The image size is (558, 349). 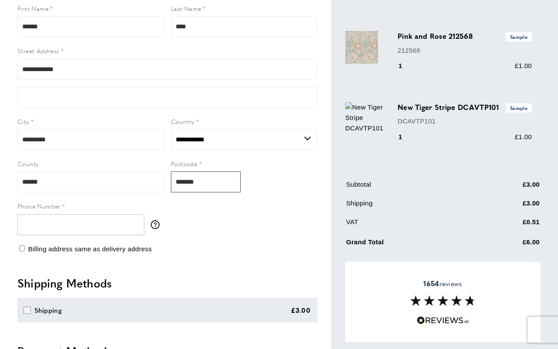 What do you see at coordinates (413, 225) in the screenshot?
I see `td: VAT` at bounding box center [413, 225].